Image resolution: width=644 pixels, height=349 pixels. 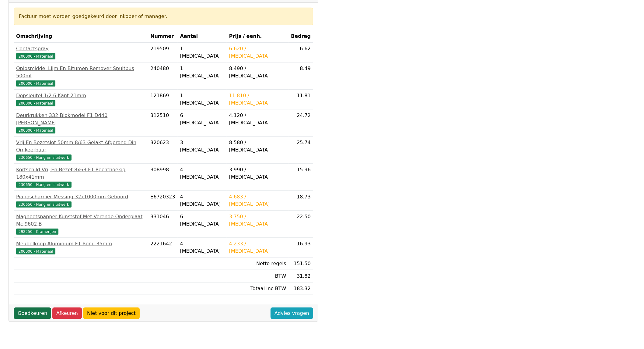 What do you see at coordinates (301, 263) in the screenshot?
I see `td: 151.50` at bounding box center [301, 263].